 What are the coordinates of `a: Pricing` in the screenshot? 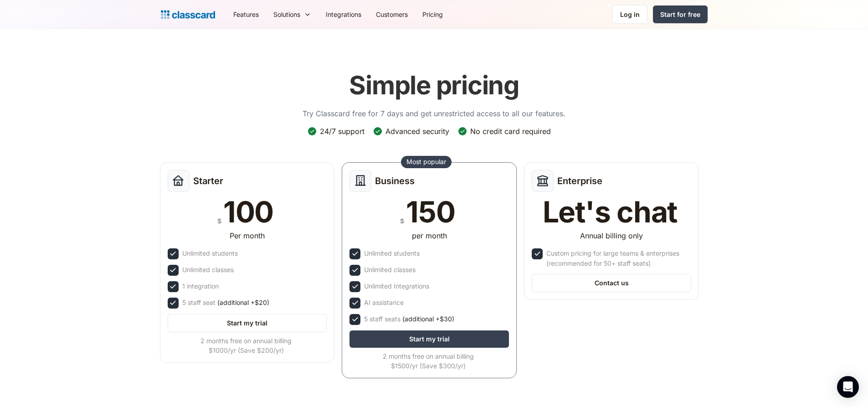 It's located at (432, 14).